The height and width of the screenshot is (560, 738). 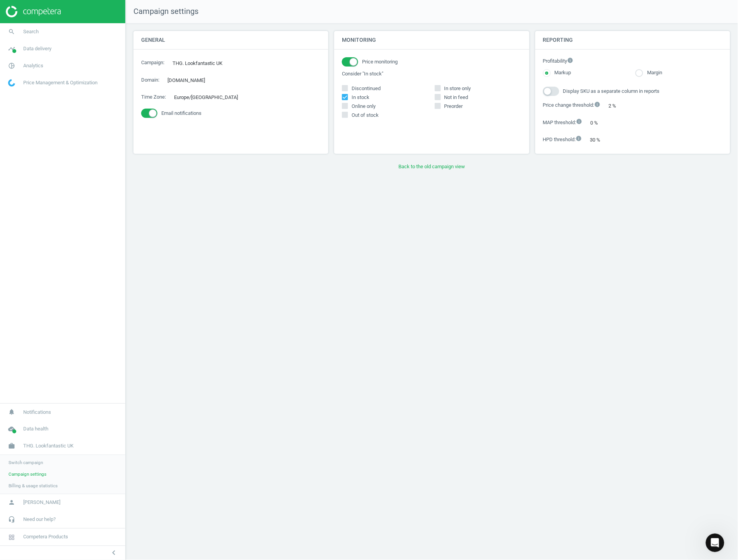 What do you see at coordinates (26, 463) in the screenshot?
I see `span: Switch campaign` at bounding box center [26, 463].